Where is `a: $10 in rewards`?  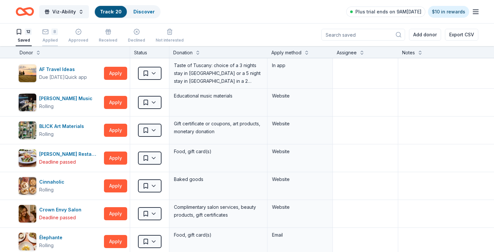
a: $10 in rewards is located at coordinates (449, 12).